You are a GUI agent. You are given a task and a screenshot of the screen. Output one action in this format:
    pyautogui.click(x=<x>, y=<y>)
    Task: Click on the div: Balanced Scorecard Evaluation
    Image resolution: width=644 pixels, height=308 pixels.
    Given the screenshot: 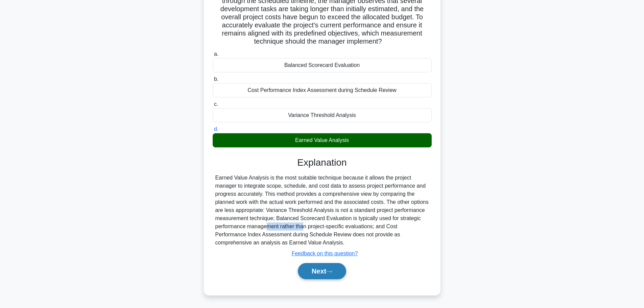 What is the action you would take?
    pyautogui.click(x=322, y=65)
    